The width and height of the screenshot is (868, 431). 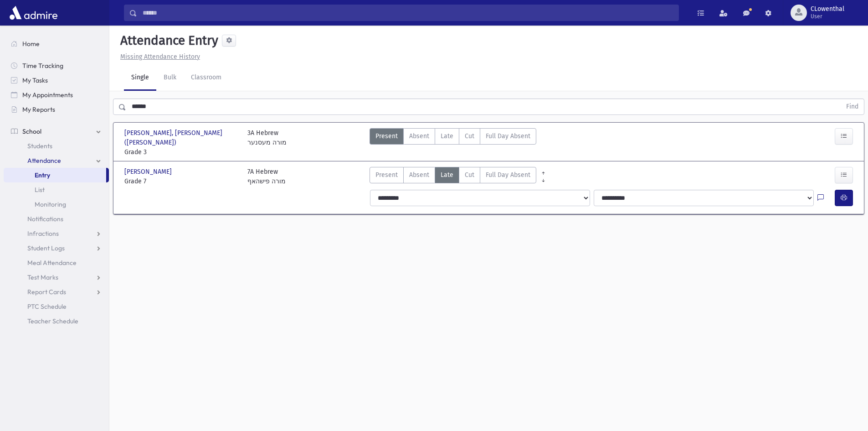 I want to click on a: List, so click(x=56, y=190).